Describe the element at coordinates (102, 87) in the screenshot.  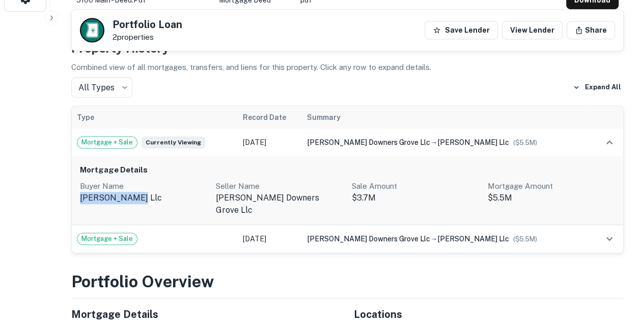
I see `div: All Types` at that location.